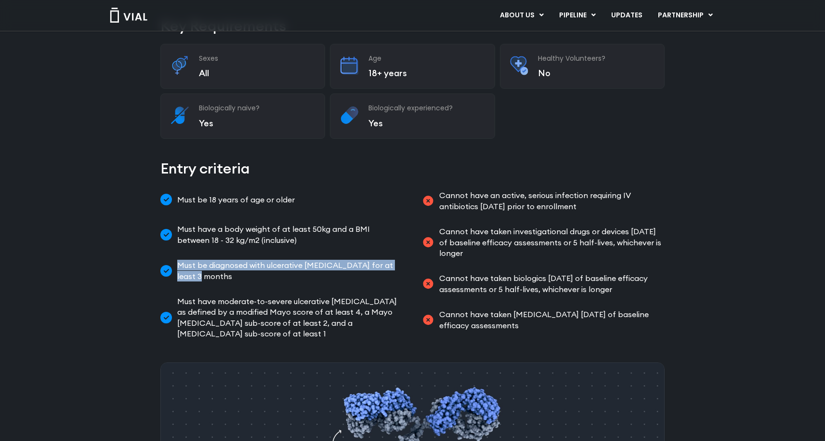 The image size is (825, 441). I want to click on span: Must have a body weight of at least 50kg and a BMI between 18 - 32 kg/m2 (inclusive), so click(289, 234).